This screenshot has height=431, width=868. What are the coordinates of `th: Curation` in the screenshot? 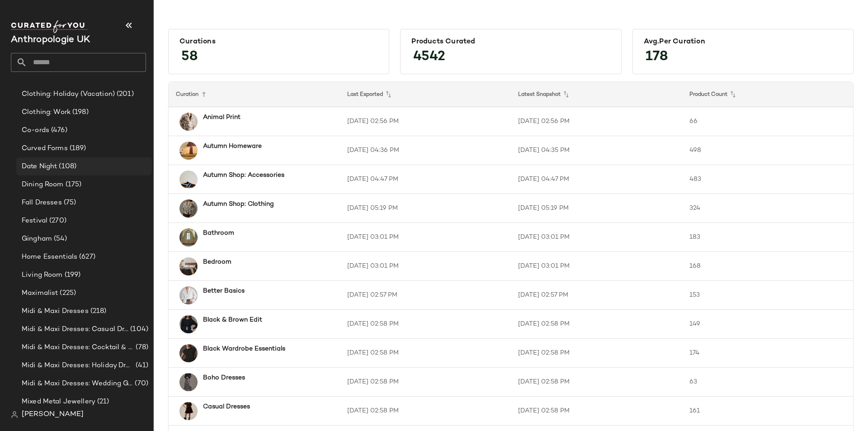 It's located at (254, 94).